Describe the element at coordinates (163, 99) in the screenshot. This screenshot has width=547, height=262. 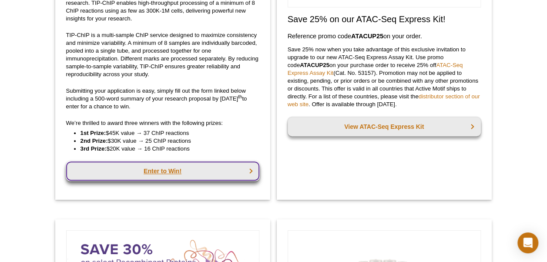
I see `p: Submitting your application is easy, simply fill out the form linked below including a 500-word s...` at that location.